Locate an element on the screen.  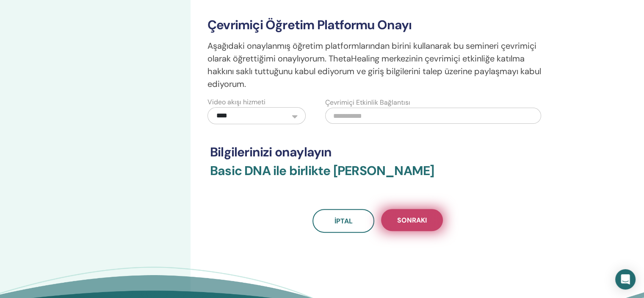
p: Aşağıdaki onaylanmış öğretim platformlarından birini kullanarak bu semineri çevrimiçi olarak öğre... is located at coordinates (378, 65).